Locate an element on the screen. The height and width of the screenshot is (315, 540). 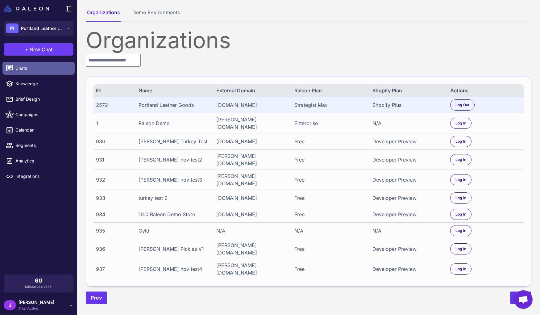
button: +New Chat is located at coordinates (39, 49).